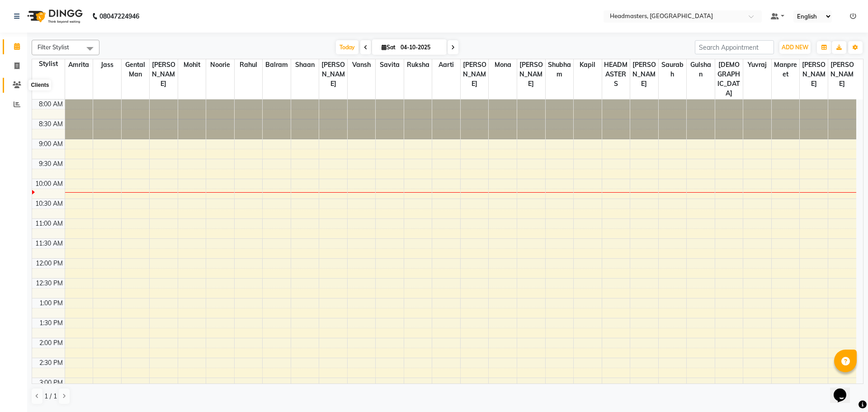 The image size is (868, 412). I want to click on div: Clients, so click(40, 85).